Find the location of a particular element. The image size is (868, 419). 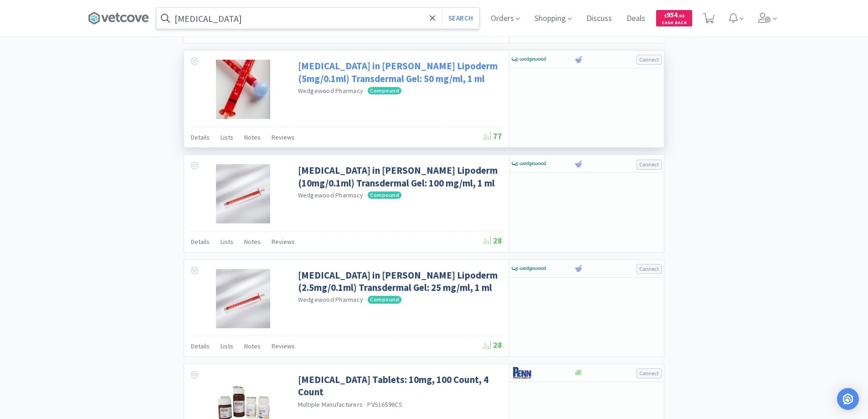

div: Open Intercom Messenger is located at coordinates (848, 399).